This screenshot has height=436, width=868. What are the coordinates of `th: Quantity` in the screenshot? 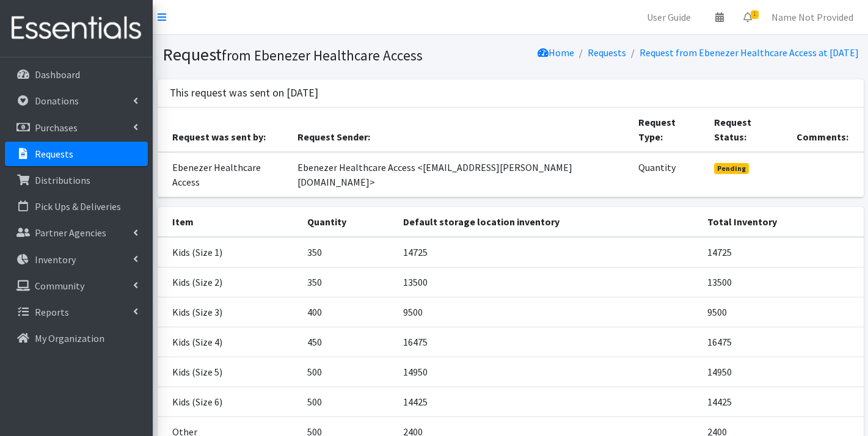 It's located at (348, 222).